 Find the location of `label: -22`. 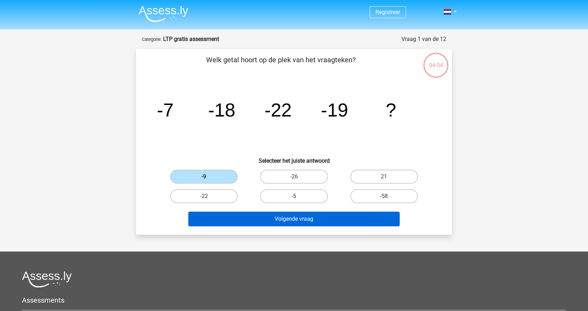

label: -22 is located at coordinates (204, 196).